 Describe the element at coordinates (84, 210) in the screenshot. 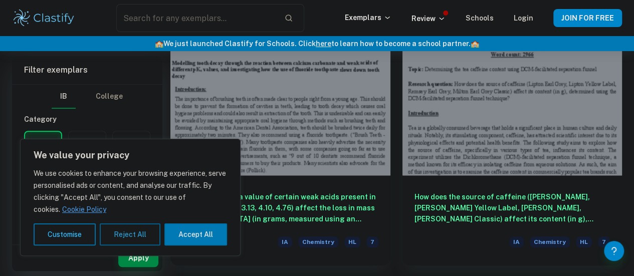

I see `a: Cookie Policy` at that location.